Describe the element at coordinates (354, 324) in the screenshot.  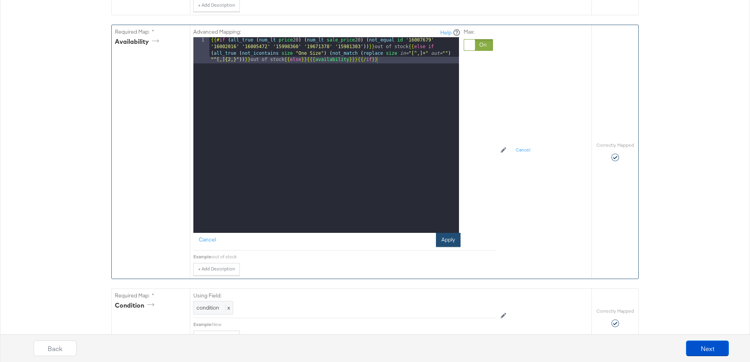
I see `div: New` at that location.